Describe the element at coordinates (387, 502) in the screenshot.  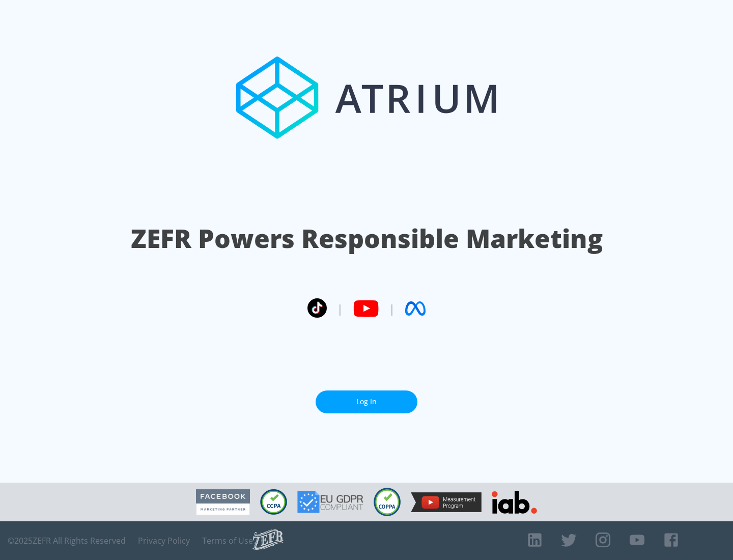
I see `img: COPPA Compliant` at that location.